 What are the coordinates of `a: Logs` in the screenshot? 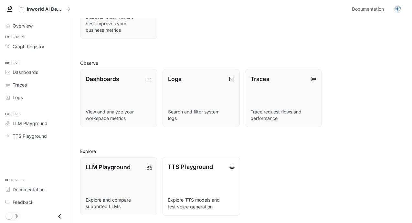 It's located at (36, 97).